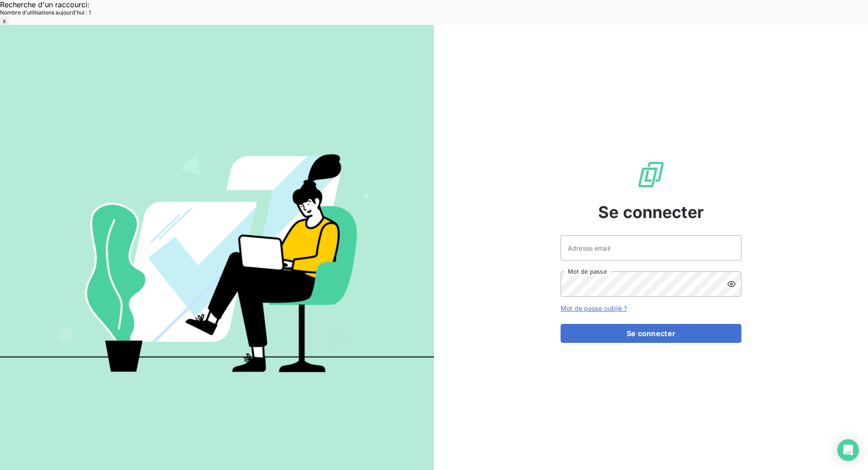 This screenshot has width=868, height=470. Describe the element at coordinates (651, 334) in the screenshot. I see `button: Se connecter` at that location.